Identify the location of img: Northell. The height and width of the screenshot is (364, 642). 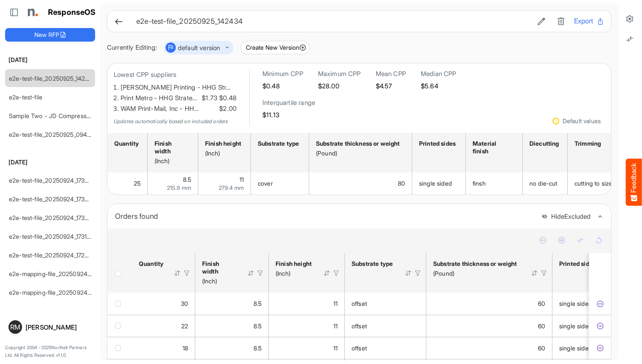
(32, 12).